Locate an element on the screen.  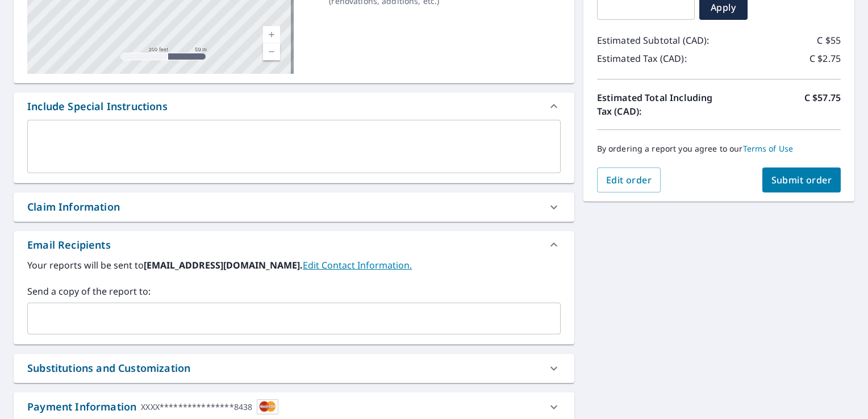
div: Payment Information is located at coordinates (153, 407).